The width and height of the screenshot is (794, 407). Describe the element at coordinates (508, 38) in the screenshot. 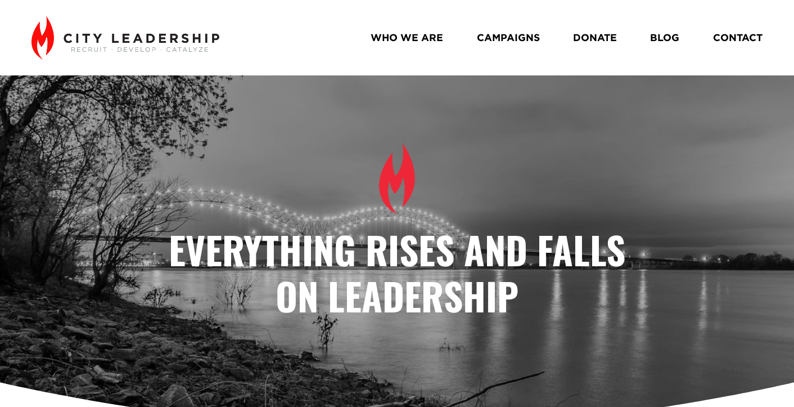

I see `a: CAMPAIGNS` at that location.